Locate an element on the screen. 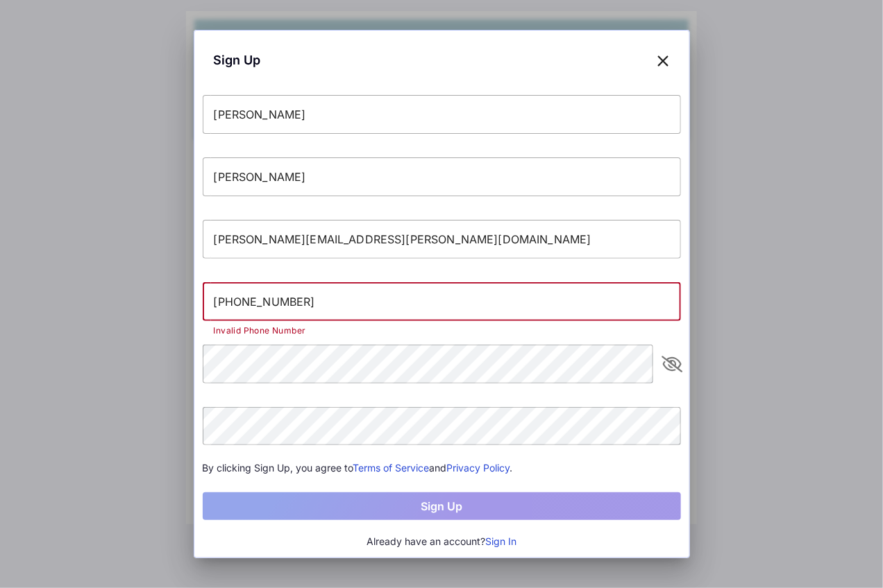 This screenshot has height=588, width=883. div: Already have an account? is located at coordinates (441, 542).